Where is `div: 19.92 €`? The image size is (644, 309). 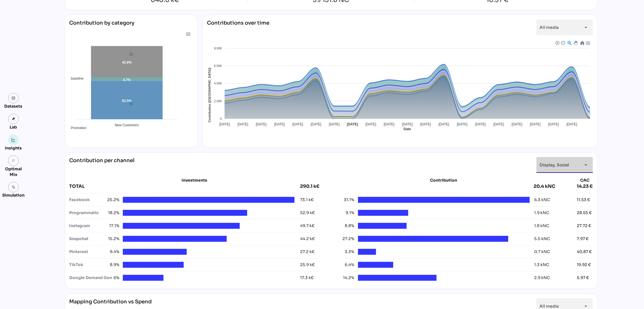
div: 19.92 € is located at coordinates (584, 265).